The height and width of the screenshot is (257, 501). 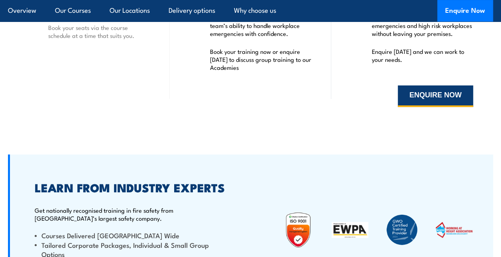 I want to click on button: ENQUIRE NOW, so click(x=435, y=96).